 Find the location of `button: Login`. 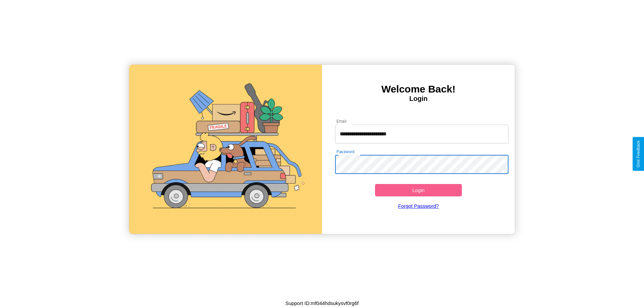

button: Login is located at coordinates (418, 190).